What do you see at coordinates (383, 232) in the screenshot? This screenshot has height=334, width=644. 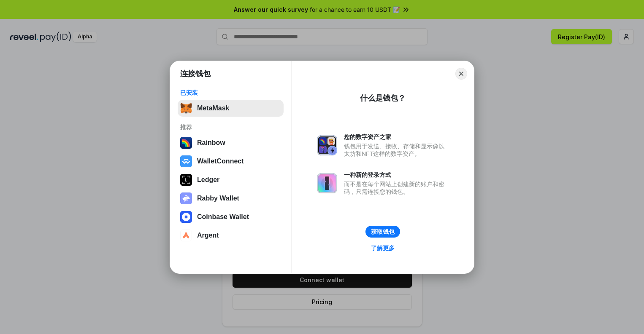 I see `div: 获取钱包` at bounding box center [383, 232].